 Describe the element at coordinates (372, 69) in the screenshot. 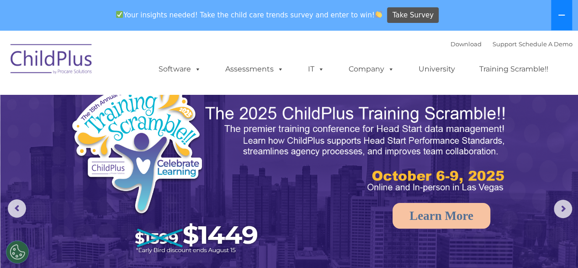

I see `a: Company` at that location.